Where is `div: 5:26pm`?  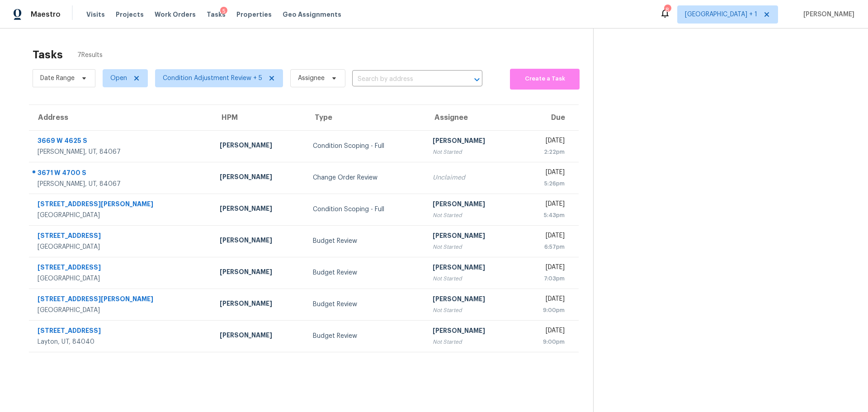 div: 5:26pm is located at coordinates (545, 184).